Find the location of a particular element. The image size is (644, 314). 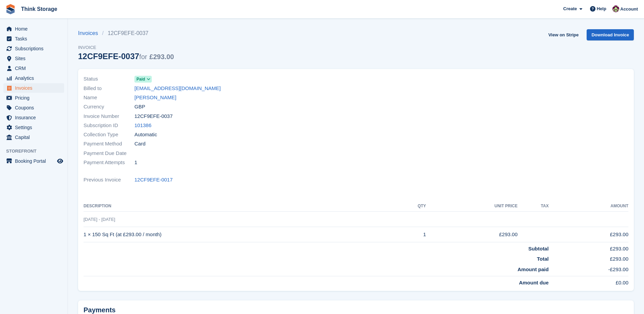

span: Invoice Number is located at coordinates (109, 116).